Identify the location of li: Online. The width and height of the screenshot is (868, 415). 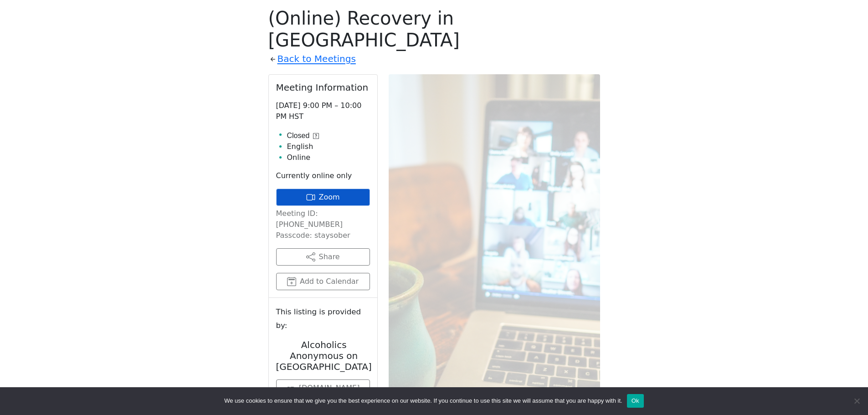
(328, 158).